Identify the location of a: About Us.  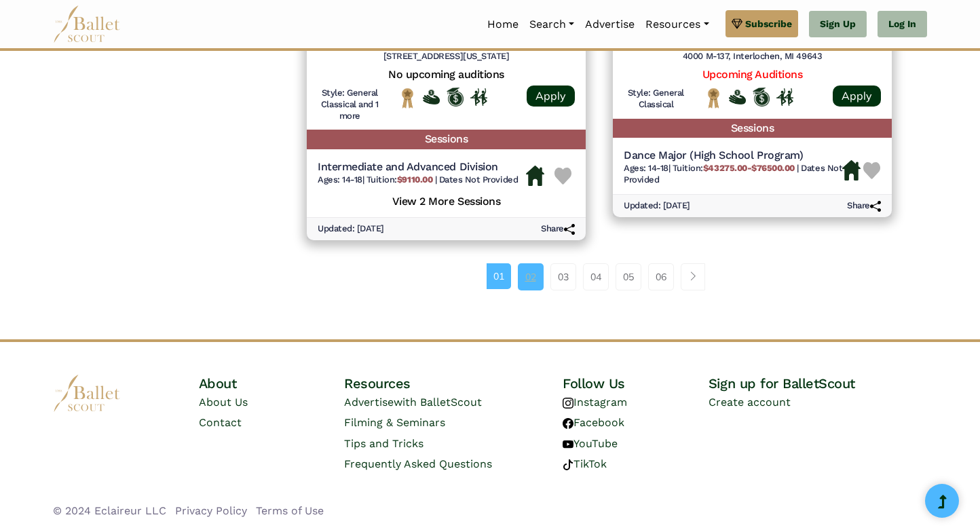
(223, 402).